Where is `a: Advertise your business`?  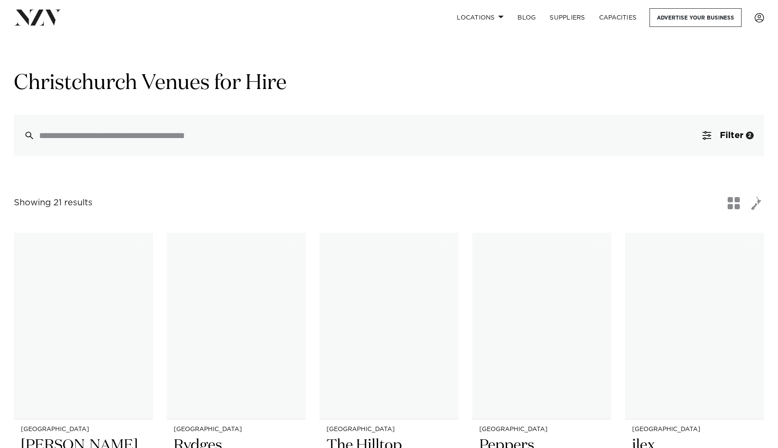 a: Advertise your business is located at coordinates (696, 17).